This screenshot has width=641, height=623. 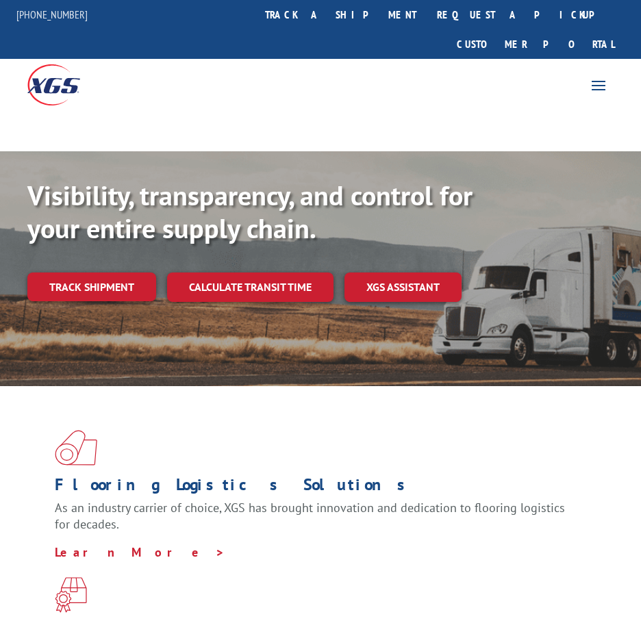 What do you see at coordinates (315, 488) in the screenshot?
I see `h1: Flooring Logistics Solutions` at bounding box center [315, 488].